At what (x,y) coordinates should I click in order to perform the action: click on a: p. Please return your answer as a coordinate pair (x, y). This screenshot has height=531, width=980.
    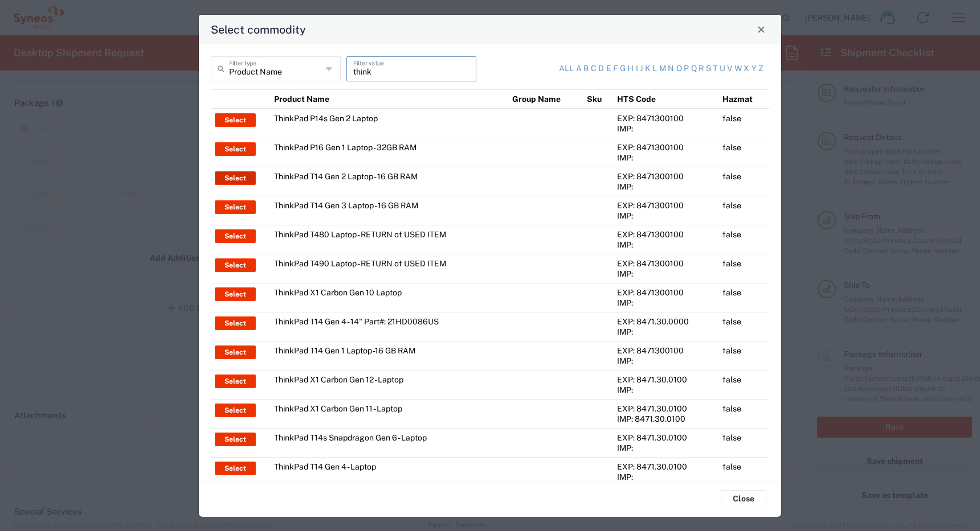
    Looking at the image, I should click on (686, 69).